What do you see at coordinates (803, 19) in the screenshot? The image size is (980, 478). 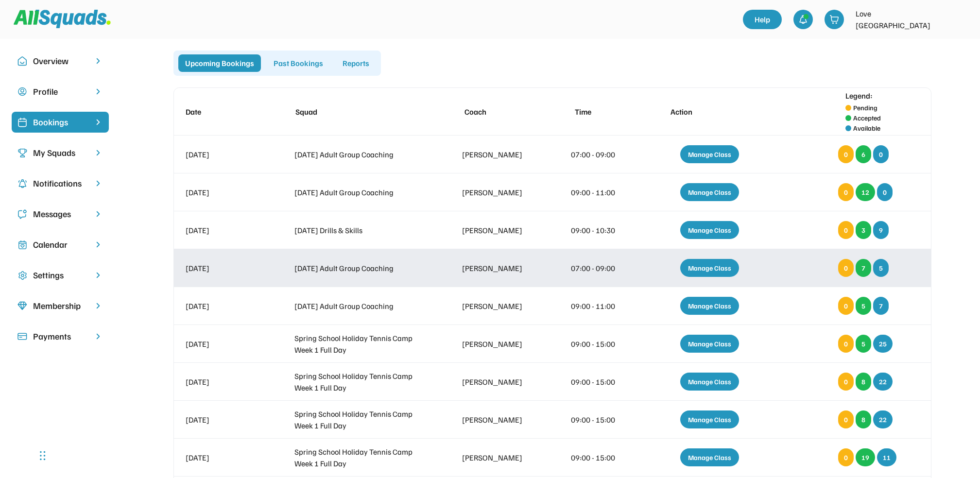 I see `img: bell-03%20%281%29.svg` at bounding box center [803, 19].